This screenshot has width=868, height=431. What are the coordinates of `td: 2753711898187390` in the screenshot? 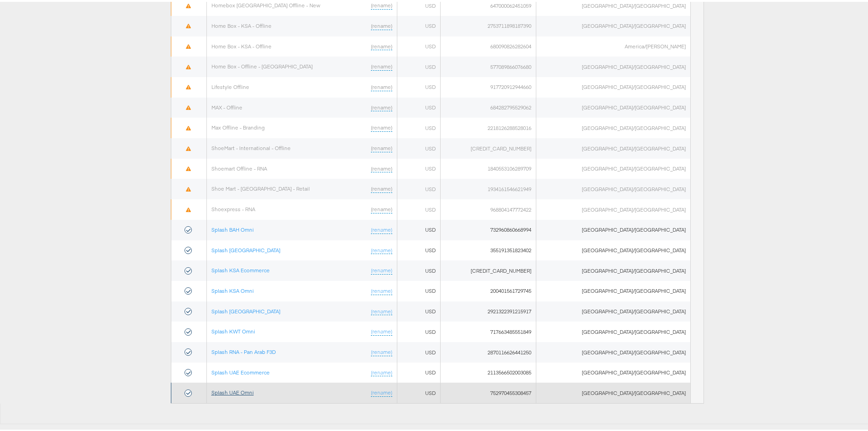 It's located at (488, 24).